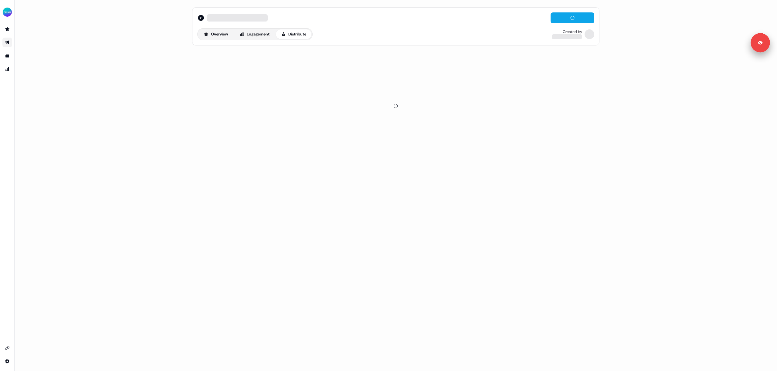 Image resolution: width=777 pixels, height=371 pixels. Describe the element at coordinates (7, 29) in the screenshot. I see `a: Go to prospects` at that location.